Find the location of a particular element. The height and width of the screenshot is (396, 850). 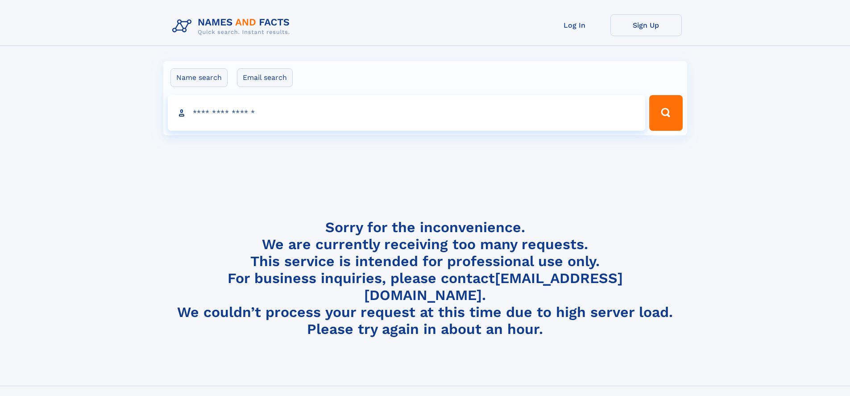

h4: Sorry for the inconvenience. We are currently receiving too many requests. This service is intend... is located at coordinates (425, 278).